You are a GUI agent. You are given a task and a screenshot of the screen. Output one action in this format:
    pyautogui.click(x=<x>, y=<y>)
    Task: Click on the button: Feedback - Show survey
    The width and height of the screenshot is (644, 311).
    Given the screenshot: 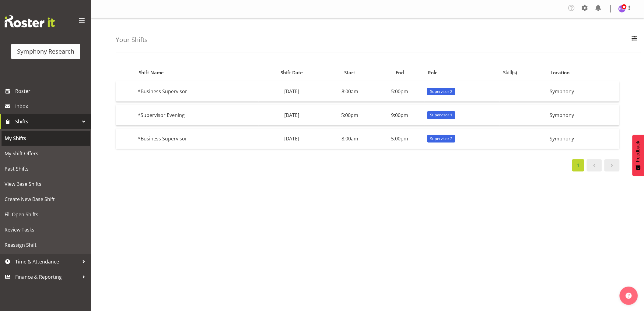 What is the action you would take?
    pyautogui.click(x=638, y=155)
    